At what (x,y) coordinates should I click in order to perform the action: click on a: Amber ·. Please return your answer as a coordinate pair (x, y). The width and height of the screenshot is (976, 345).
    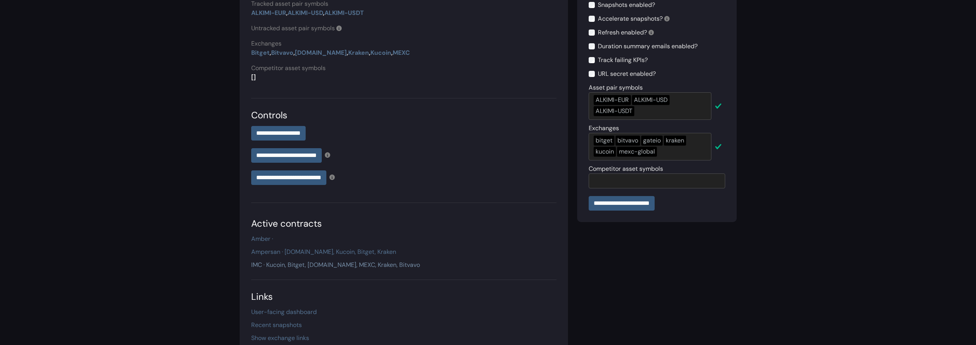
    Looking at the image, I should click on (262, 239).